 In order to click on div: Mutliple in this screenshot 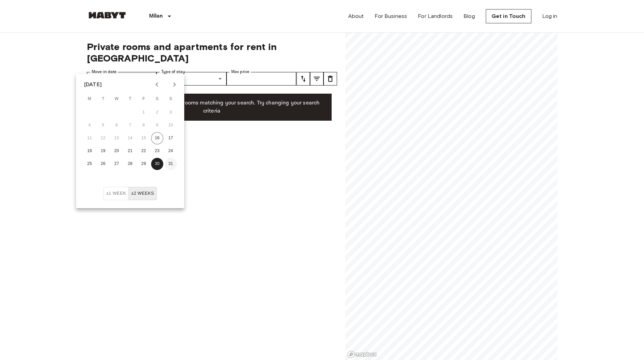, I will do `click(191, 79)`.